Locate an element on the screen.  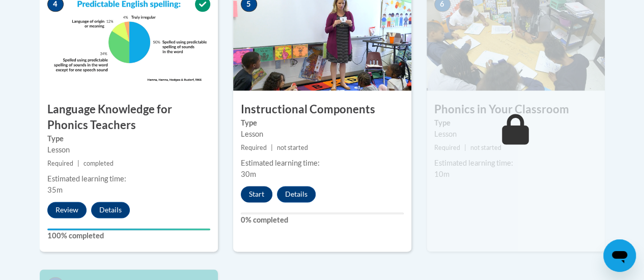
span: completed is located at coordinates (98, 163).